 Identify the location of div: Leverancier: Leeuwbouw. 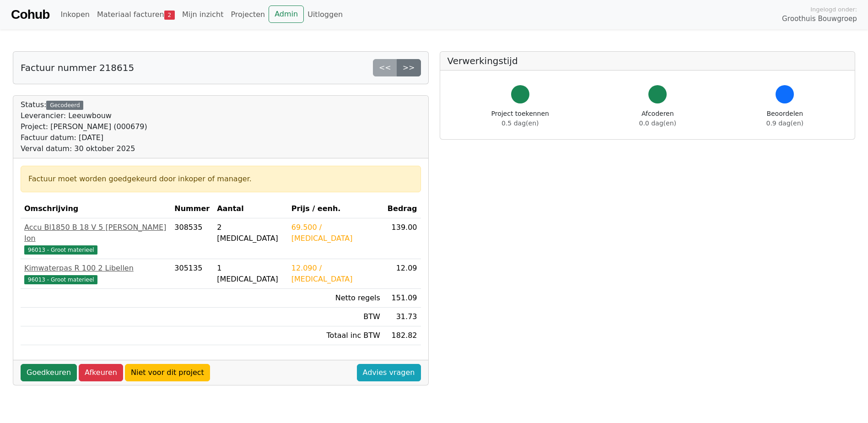
(84, 116).